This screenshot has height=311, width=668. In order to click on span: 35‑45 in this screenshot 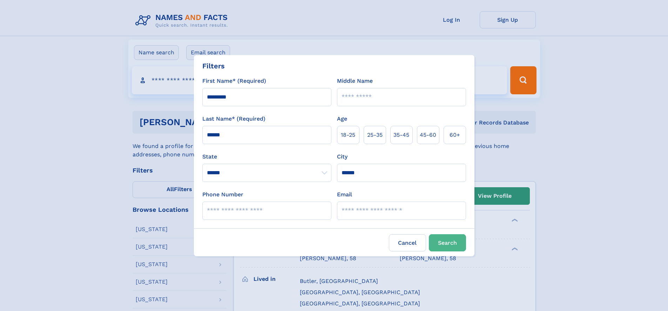, I will do `click(401, 135)`.